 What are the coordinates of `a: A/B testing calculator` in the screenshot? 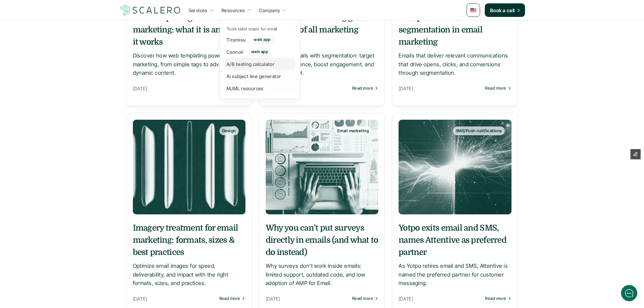 It's located at (260, 64).